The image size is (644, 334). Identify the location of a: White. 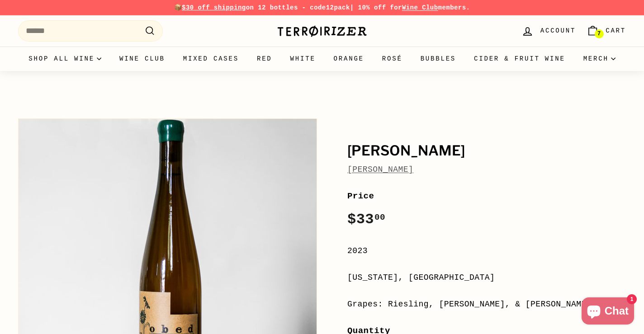
(303, 59).